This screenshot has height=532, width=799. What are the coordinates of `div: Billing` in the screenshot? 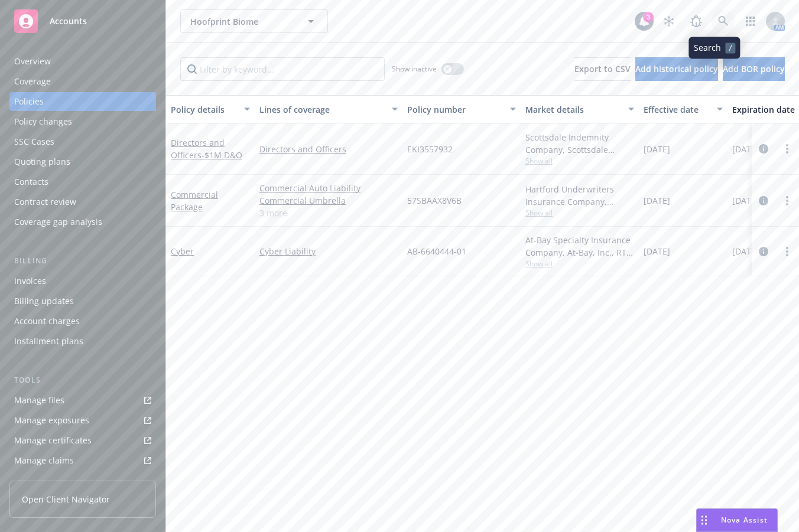 It's located at (83, 261).